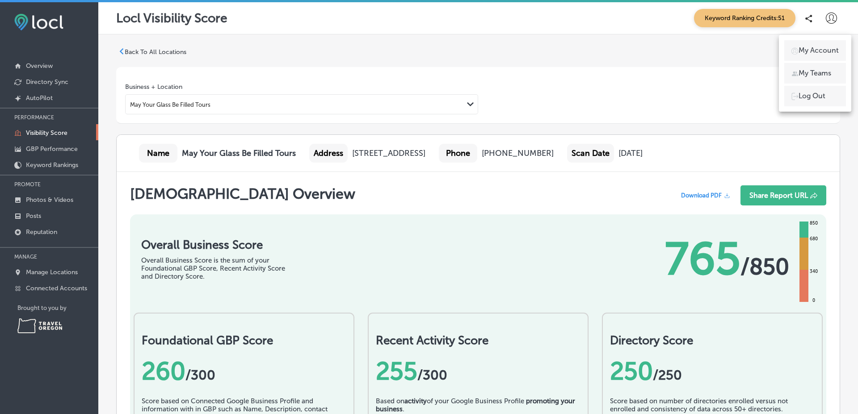 The height and width of the screenshot is (414, 858). I want to click on p: My Teams, so click(815, 73).